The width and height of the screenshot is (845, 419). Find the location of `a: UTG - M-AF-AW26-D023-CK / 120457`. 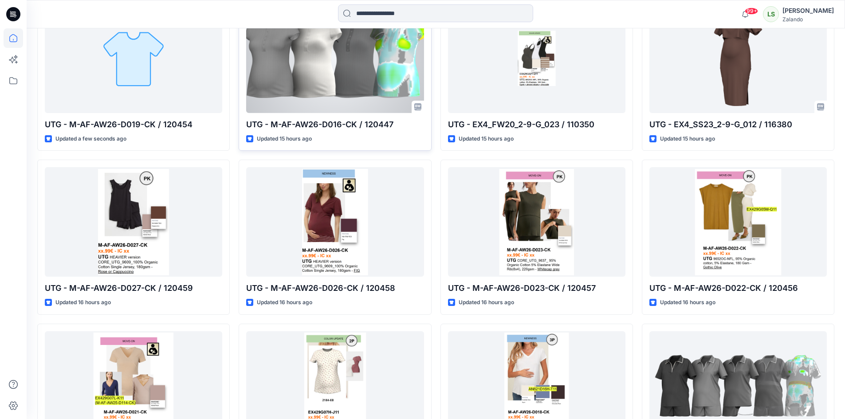

a: UTG - M-AF-AW26-D023-CK / 120457 is located at coordinates (537, 222).